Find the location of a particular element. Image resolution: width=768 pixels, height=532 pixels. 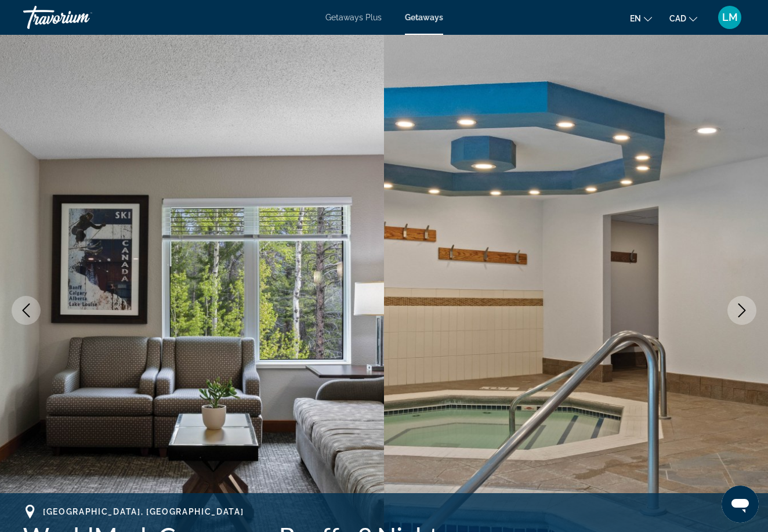

a: Getaways is located at coordinates (424, 17).